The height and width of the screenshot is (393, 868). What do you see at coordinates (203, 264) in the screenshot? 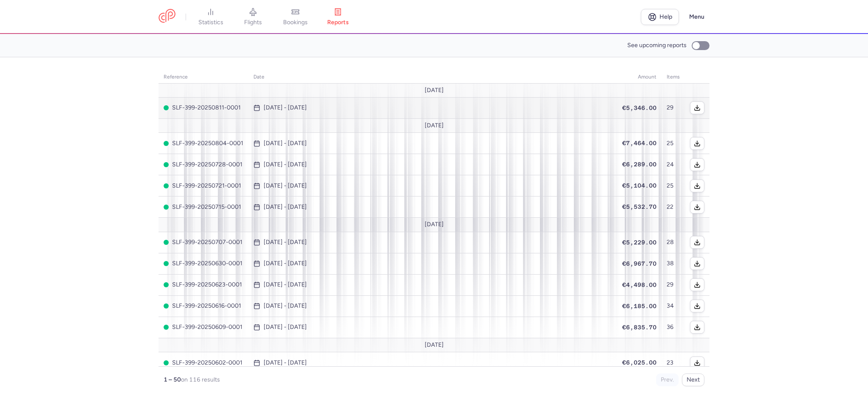
I see `span: SLF-399-20250630-0001` at bounding box center [203, 264].